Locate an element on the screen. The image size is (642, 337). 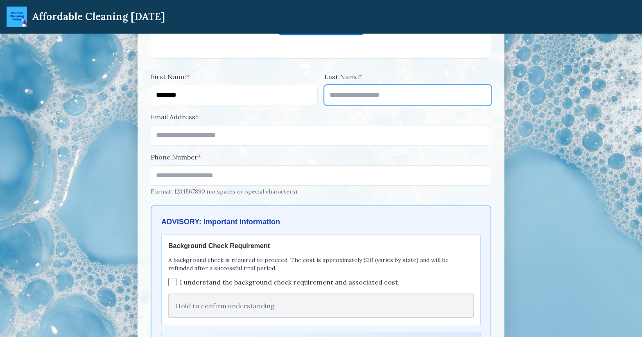
label: Last Name is located at coordinates (408, 77).